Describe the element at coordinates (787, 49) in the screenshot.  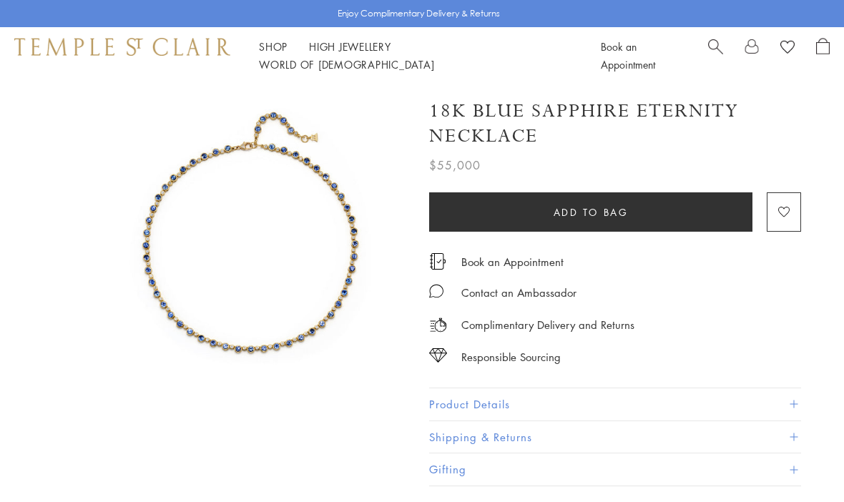
I see `a: View Wishlist` at that location.